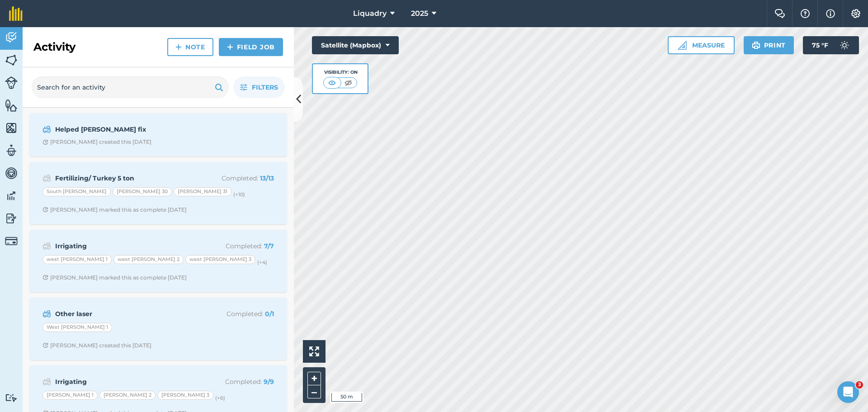 The height and width of the screenshot is (412, 868). I want to click on img: A cog icon, so click(855, 14).